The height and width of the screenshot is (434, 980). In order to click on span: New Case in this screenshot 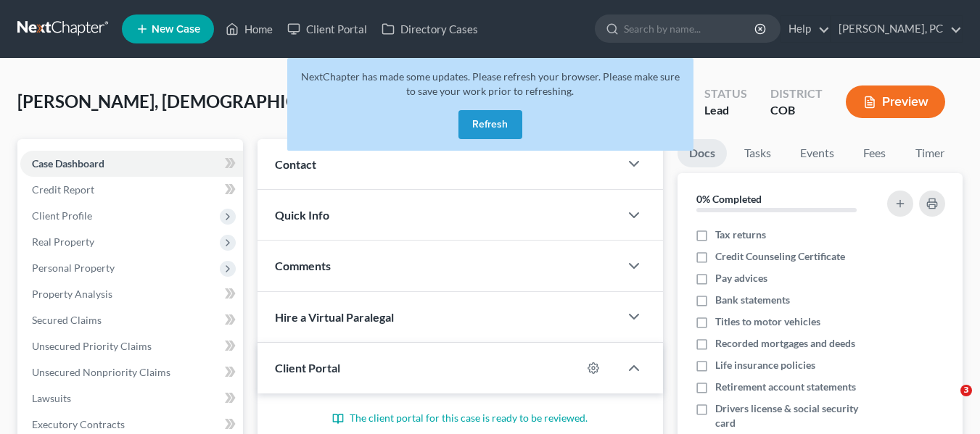, I will do `click(175, 29)`.